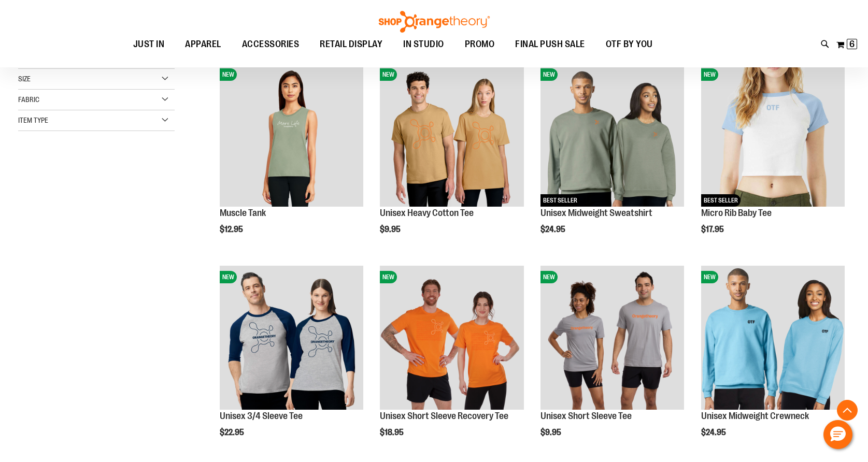 The image size is (868, 462). I want to click on img: Micro Rib Baby Tee, so click(773, 135).